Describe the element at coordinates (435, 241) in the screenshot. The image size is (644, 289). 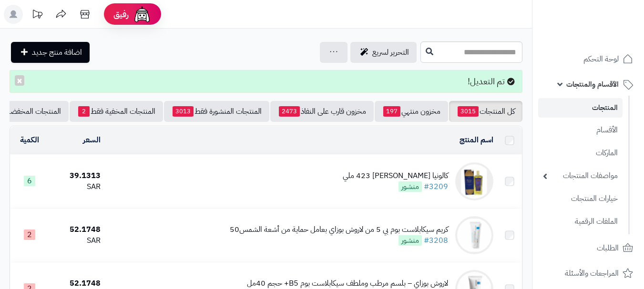
I see `a: #3208` at that location.